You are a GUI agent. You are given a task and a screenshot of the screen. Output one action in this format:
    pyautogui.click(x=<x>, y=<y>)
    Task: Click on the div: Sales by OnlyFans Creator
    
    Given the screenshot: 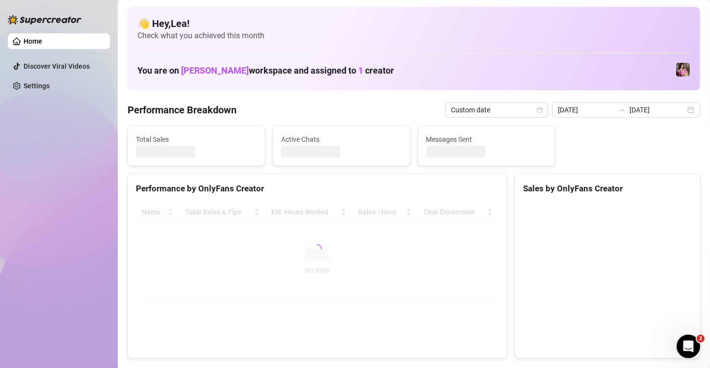 What is the action you would take?
    pyautogui.click(x=607, y=188)
    